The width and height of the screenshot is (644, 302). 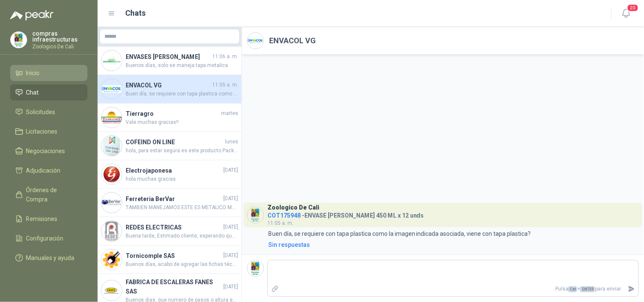 What do you see at coordinates (182, 236) in the screenshot?
I see `span: Buena tarde, Estimado cliente, esperando que se encuentre bien, los amarres que distribuimos solo...` at bounding box center [182, 236].